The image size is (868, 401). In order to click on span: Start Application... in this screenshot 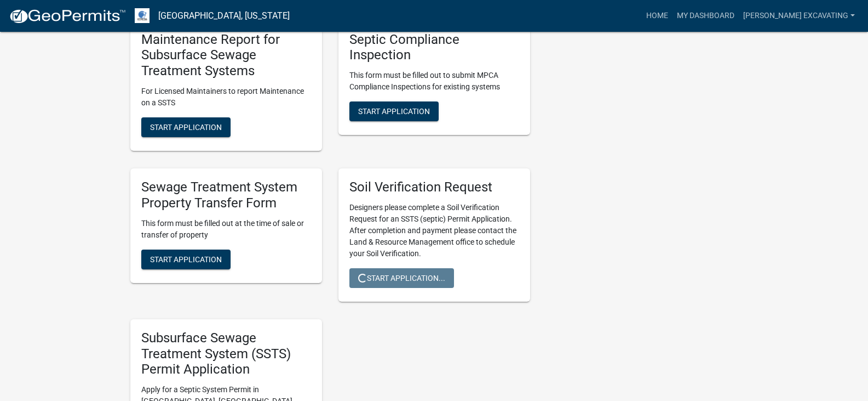, I will do `click(402, 277)`.